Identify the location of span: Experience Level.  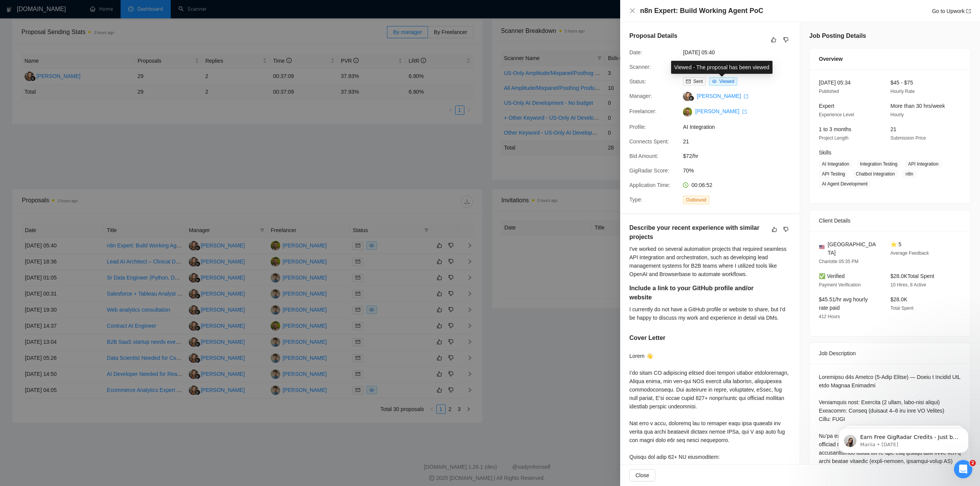
(836, 114).